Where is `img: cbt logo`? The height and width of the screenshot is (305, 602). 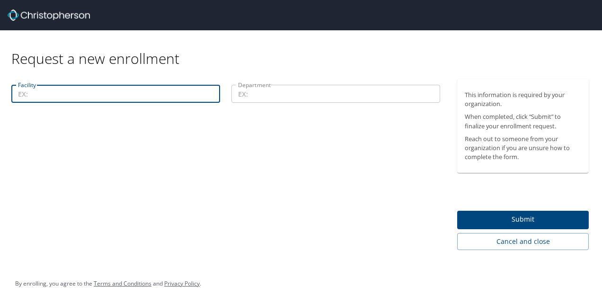 img: cbt logo is located at coordinates (49, 15).